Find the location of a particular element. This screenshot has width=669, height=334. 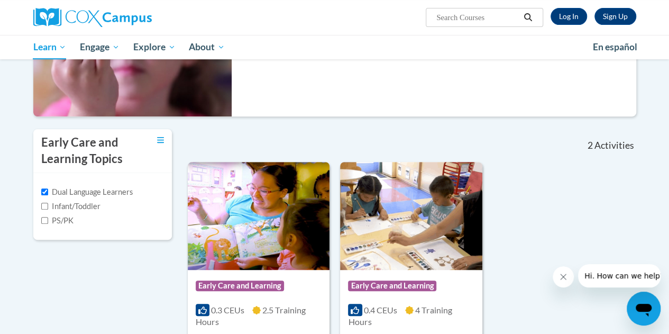

a: Log In is located at coordinates (569, 16).